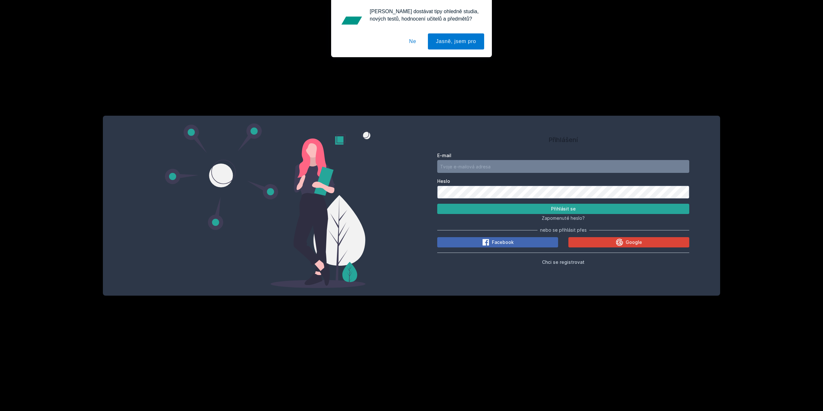  I want to click on img: notification icon, so click(352, 21).